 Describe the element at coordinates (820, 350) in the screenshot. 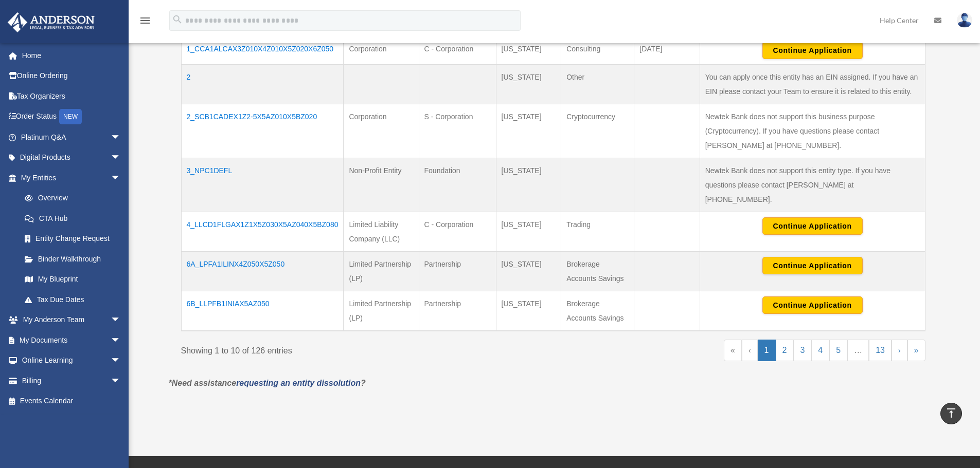

I see `a: 4` at that location.